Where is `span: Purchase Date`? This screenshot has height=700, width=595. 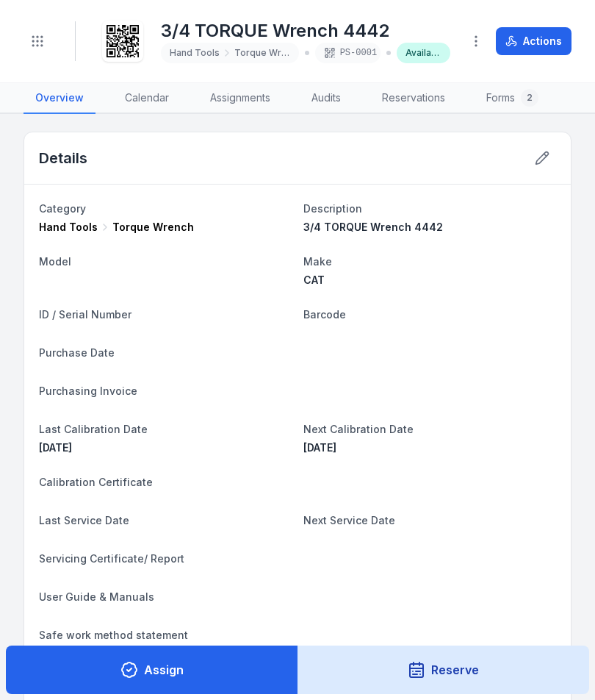 span: Purchase Date is located at coordinates (77, 352).